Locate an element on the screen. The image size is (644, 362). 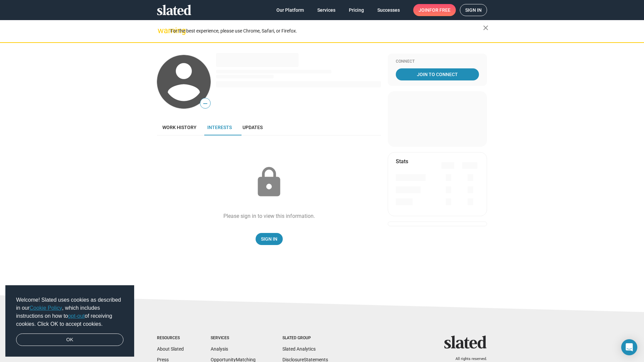
div: Services is located at coordinates (233, 338).